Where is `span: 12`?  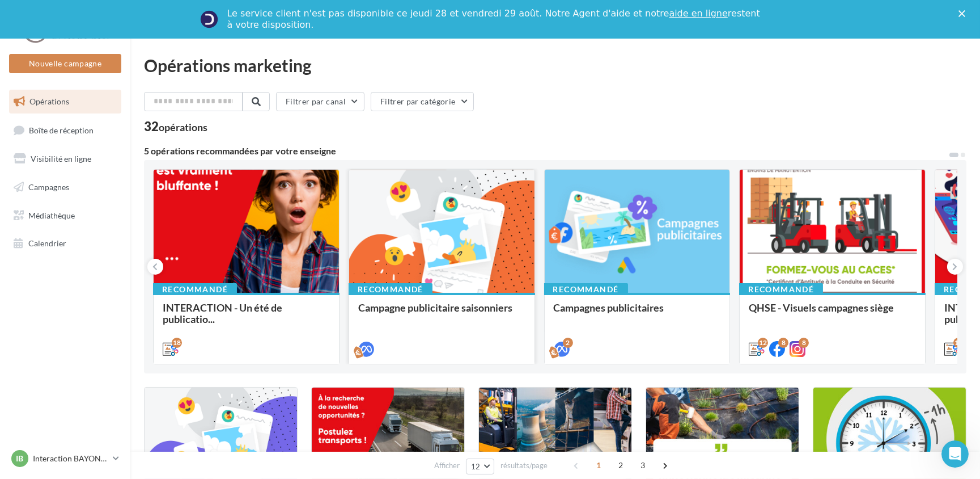 span: 12 is located at coordinates (476, 466).